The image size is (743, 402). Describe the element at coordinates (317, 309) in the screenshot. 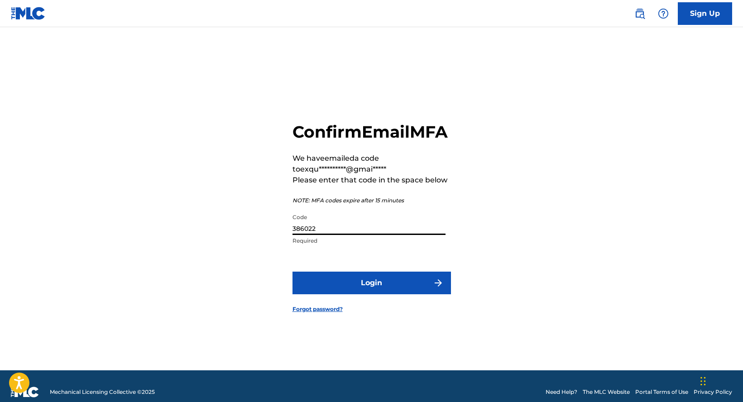

I see `a: Forgot password?` at that location.